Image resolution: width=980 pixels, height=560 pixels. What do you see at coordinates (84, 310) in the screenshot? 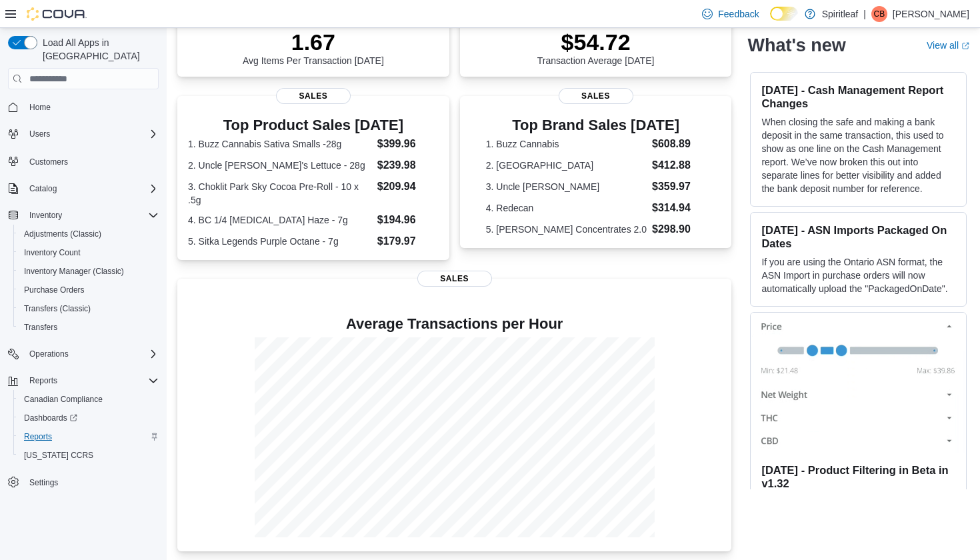
I see `nav: Complex example` at bounding box center [84, 310].